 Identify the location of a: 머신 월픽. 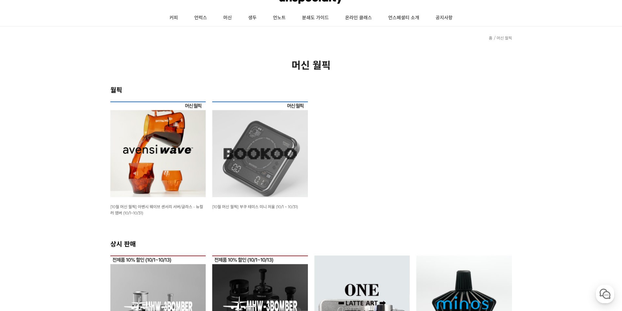
(504, 38).